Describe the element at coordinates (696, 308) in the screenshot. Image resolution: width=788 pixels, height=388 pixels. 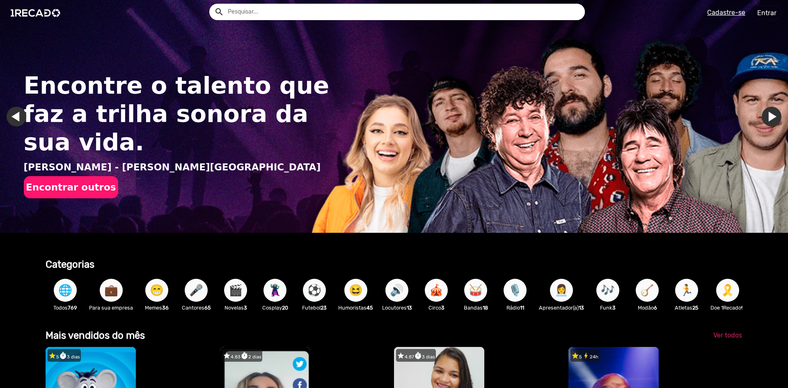
I see `b: 25` at that location.